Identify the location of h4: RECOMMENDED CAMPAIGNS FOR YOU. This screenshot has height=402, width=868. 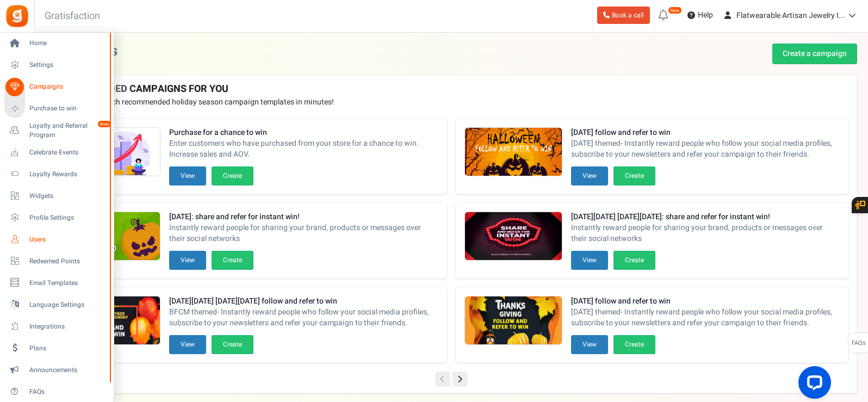
(451, 89).